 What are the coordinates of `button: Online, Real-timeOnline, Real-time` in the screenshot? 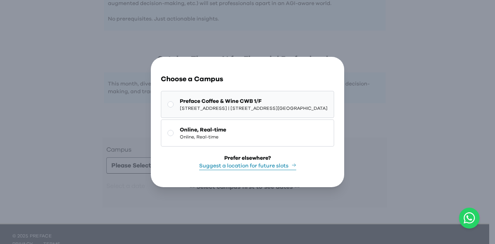 It's located at (247, 133).